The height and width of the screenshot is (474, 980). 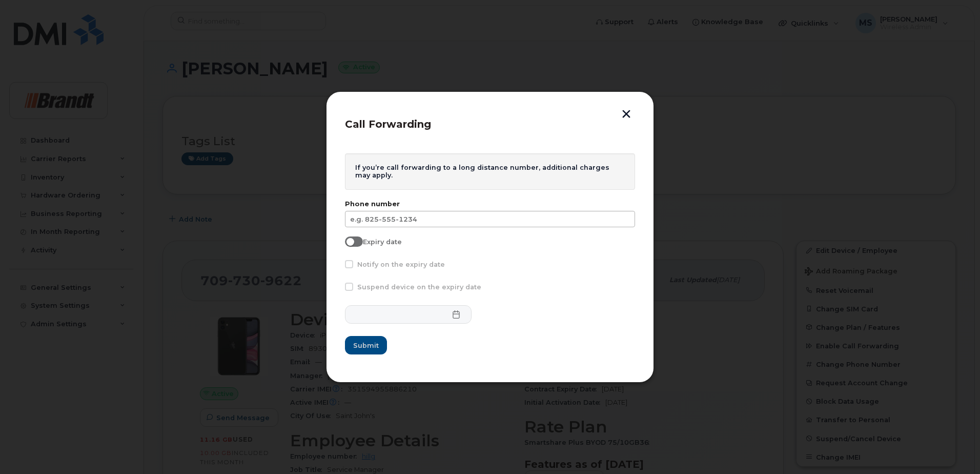 What do you see at coordinates (366, 345) in the screenshot?
I see `button: Submit` at bounding box center [366, 345].